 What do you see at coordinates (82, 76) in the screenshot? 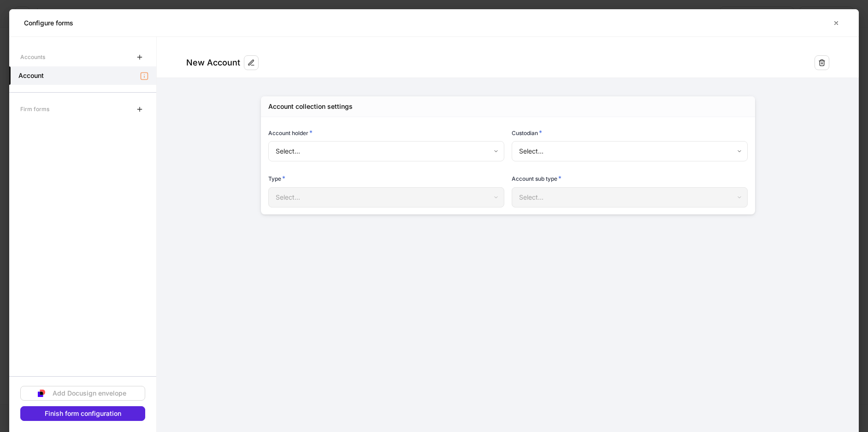
I see `a: Account` at bounding box center [82, 76].